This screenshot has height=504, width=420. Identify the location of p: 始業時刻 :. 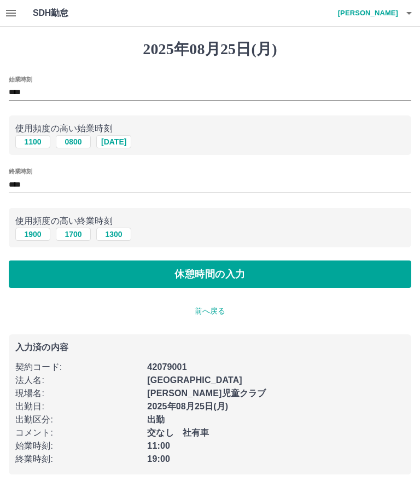
(78, 446).